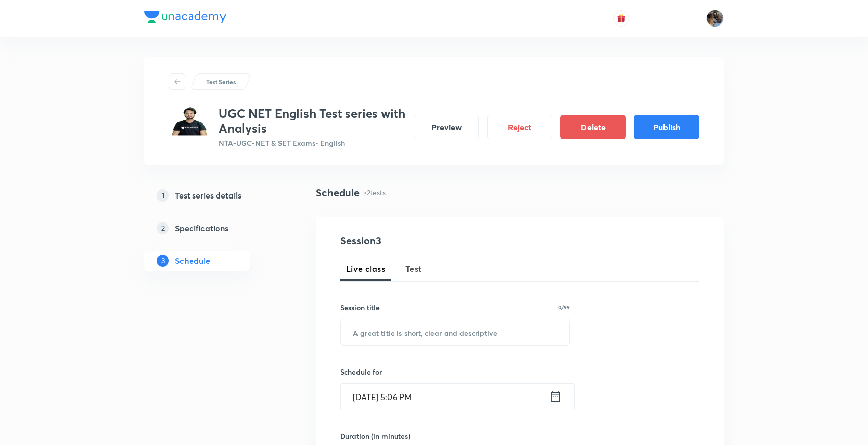 Image resolution: width=868 pixels, height=445 pixels. What do you see at coordinates (360, 307) in the screenshot?
I see `h6: Session title` at bounding box center [360, 307].